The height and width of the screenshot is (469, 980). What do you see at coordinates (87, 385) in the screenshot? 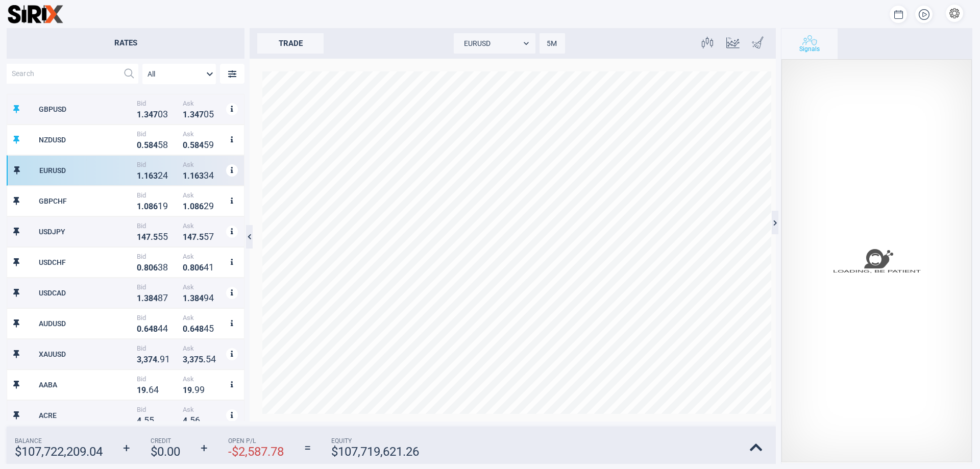
I see `div: AABA` at bounding box center [87, 385].